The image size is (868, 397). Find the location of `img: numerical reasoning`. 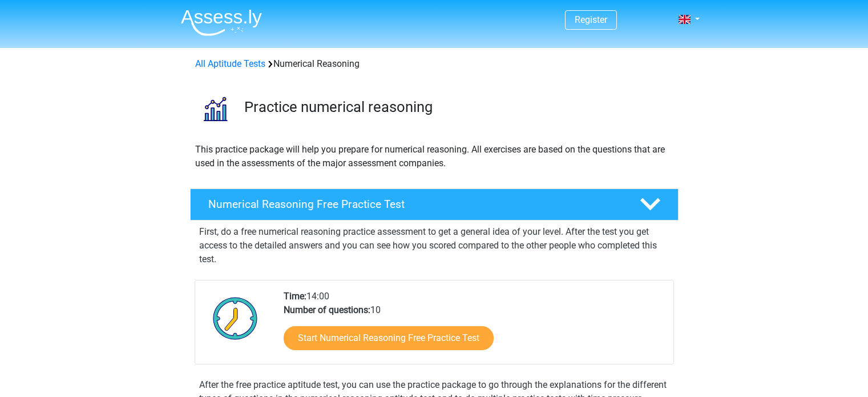

img: numerical reasoning is located at coordinates (215, 109).